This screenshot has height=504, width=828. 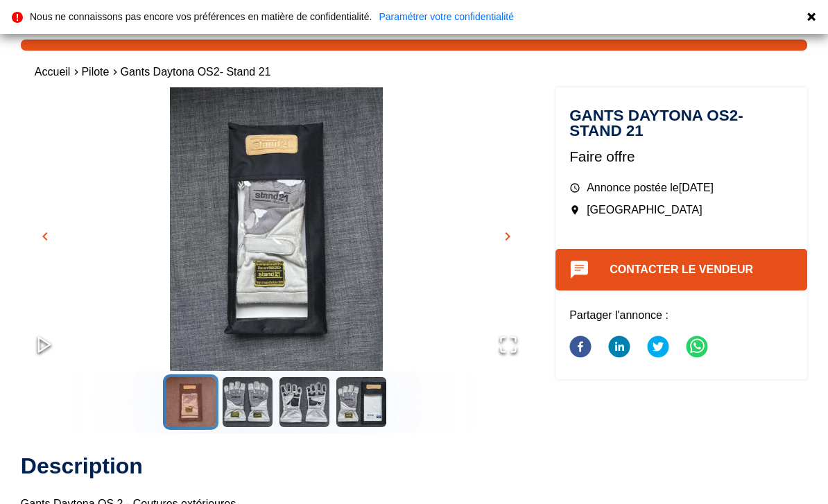 What do you see at coordinates (45, 236) in the screenshot?
I see `span: chevron_left` at bounding box center [45, 236].